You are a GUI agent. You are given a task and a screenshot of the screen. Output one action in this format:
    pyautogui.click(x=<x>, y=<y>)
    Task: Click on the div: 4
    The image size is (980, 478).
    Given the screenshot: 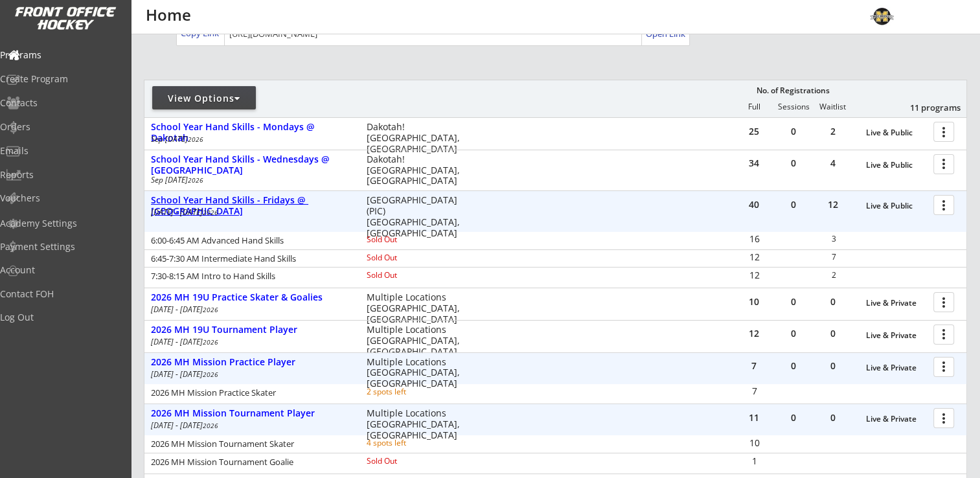 What is the action you would take?
    pyautogui.click(x=833, y=163)
    